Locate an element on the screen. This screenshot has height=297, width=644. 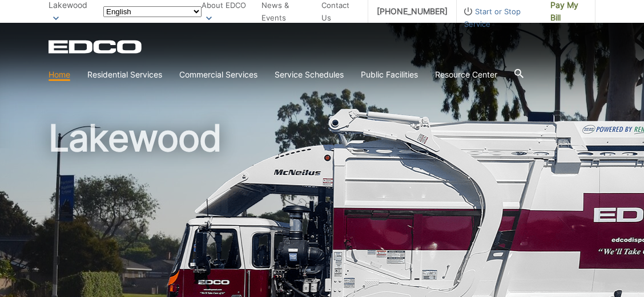
a: Residential Services is located at coordinates (124, 74).